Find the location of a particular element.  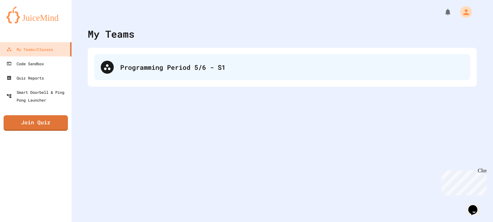

div: Code Sandbox is located at coordinates (25, 64).